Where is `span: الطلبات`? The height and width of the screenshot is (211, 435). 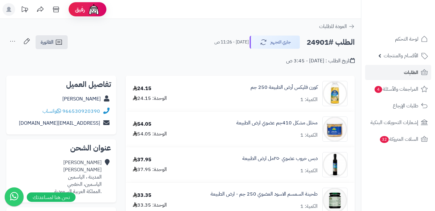
span: الطلبات is located at coordinates (411, 72).